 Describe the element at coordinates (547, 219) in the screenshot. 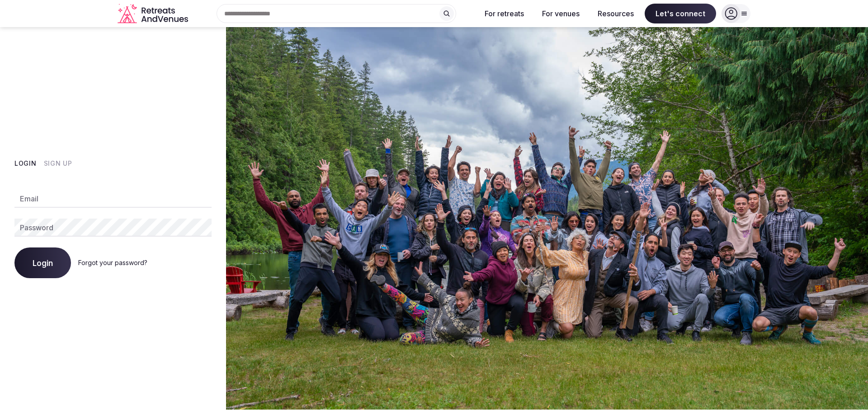

I see `img: My Account Background` at that location.